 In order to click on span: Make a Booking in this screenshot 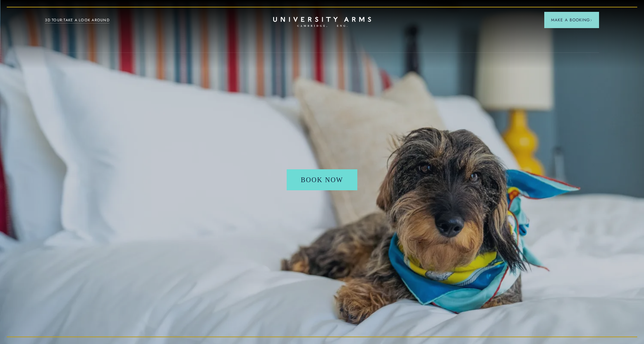, I will do `click(572, 20)`.